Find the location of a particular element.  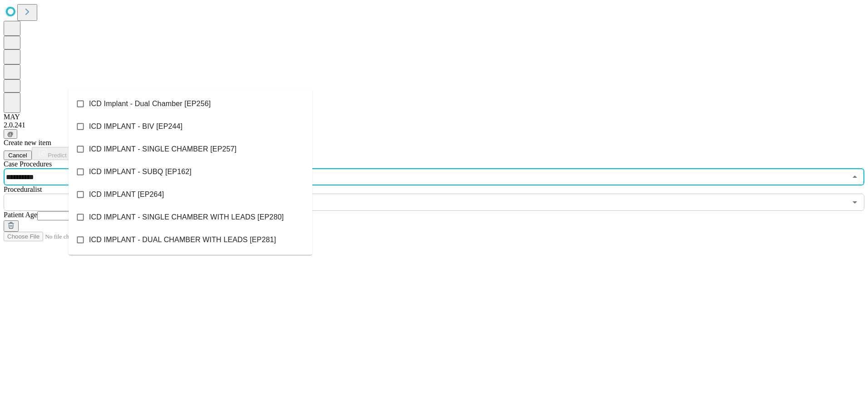

span: Cancel is located at coordinates (18, 155).